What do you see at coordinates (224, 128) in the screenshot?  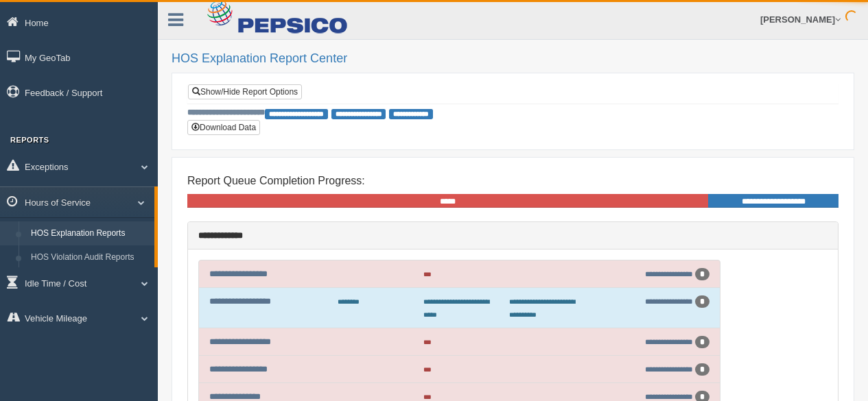 I see `button: Download Data` at bounding box center [224, 128].